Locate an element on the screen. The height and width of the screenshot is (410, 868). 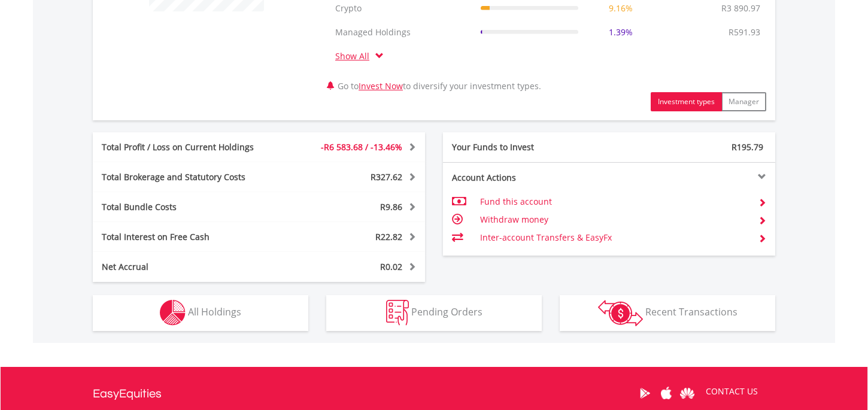
span: R0.02 is located at coordinates (391, 267).